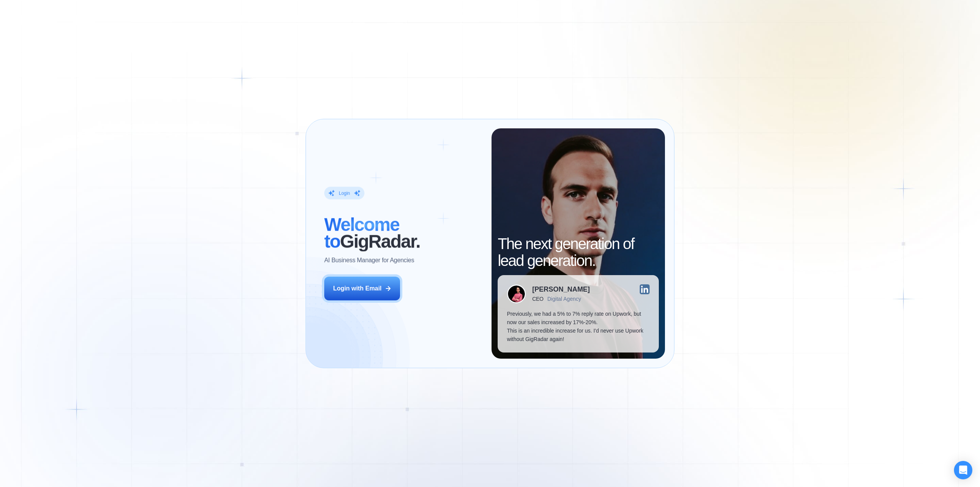 The image size is (980, 487). I want to click on p: AI Business Manager for Agencies, so click(369, 261).